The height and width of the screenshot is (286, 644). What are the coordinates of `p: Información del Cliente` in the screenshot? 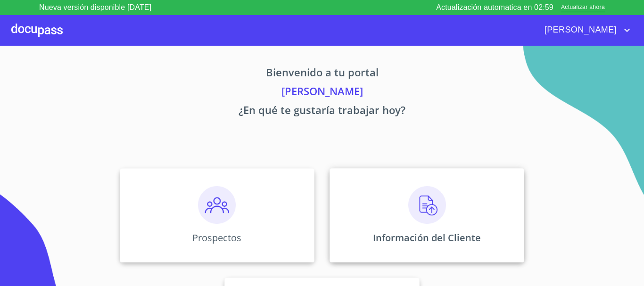 It's located at (427, 238).